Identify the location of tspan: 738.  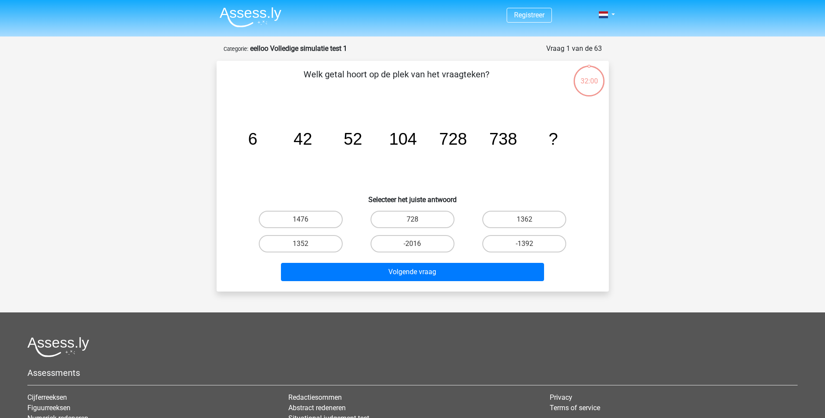
(503, 139).